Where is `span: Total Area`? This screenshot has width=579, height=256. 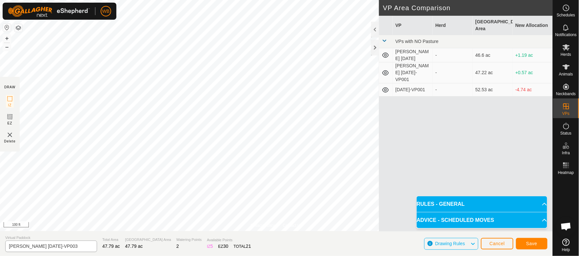 span: Total Area is located at coordinates (111, 240).